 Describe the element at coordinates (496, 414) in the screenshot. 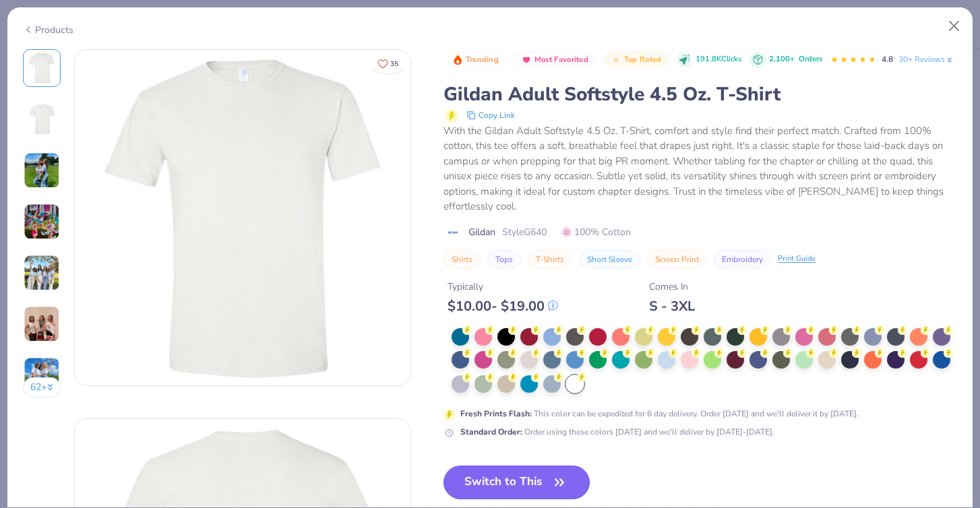

I see `strong: Fresh Prints Flash :` at that location.